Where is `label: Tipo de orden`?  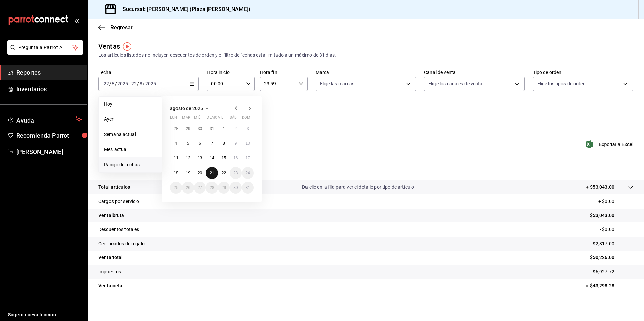
label: Tipo de orden is located at coordinates (583, 72).